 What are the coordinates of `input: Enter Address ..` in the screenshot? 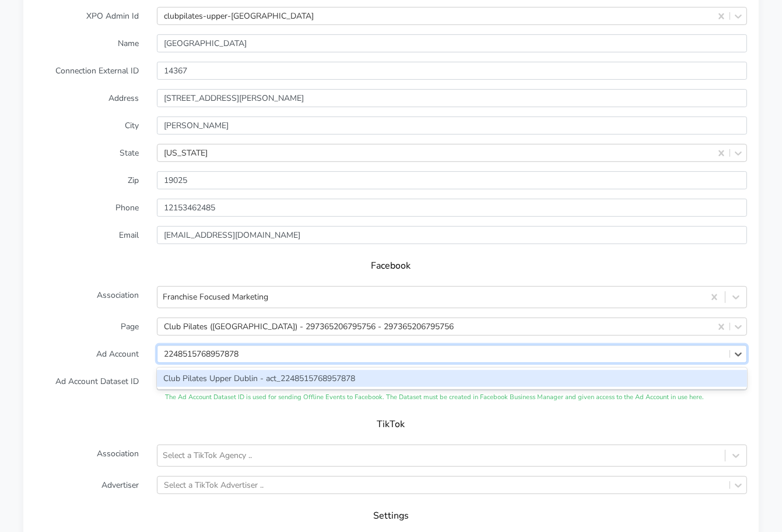 It's located at (451, 98).